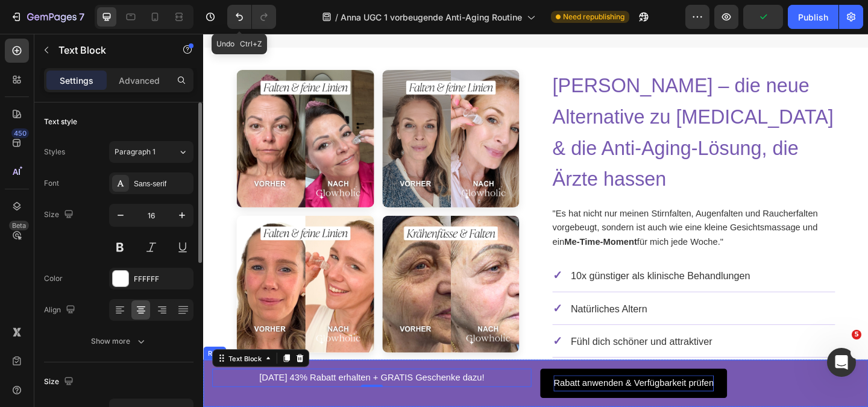 The width and height of the screenshot is (868, 407). Describe the element at coordinates (51, 183) in the screenshot. I see `div: Font` at that location.